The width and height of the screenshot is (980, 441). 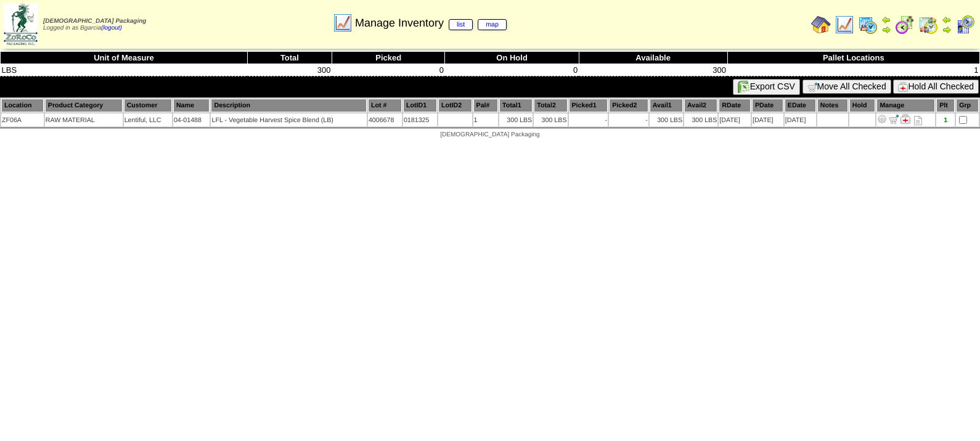 What do you see at coordinates (905, 24) in the screenshot?
I see `img: calendarblend.gif` at bounding box center [905, 24].